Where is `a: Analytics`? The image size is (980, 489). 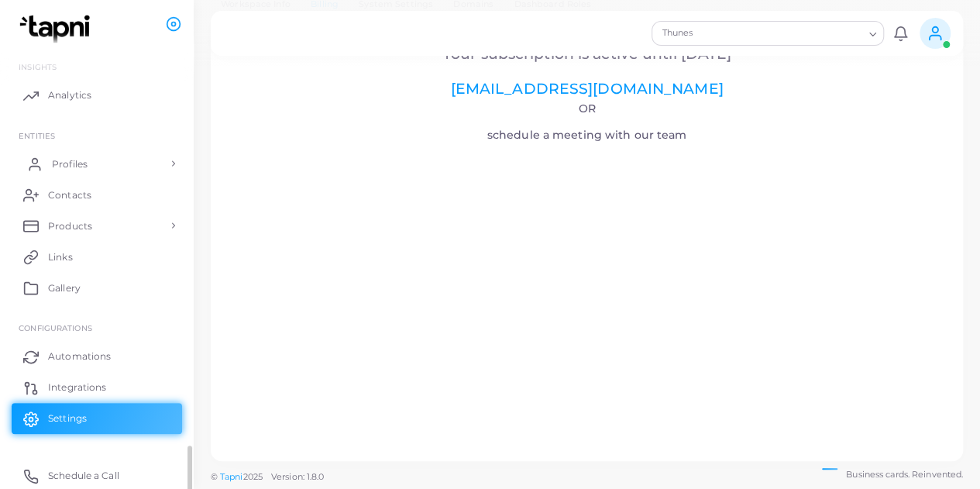 a: Analytics is located at coordinates (97, 95).